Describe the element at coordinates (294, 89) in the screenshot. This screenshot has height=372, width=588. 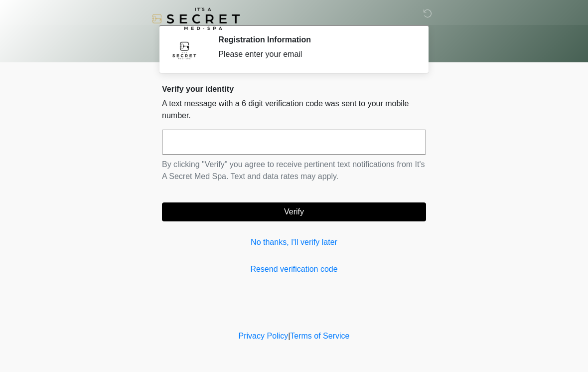
I see `h2: Verify your identity` at that location.